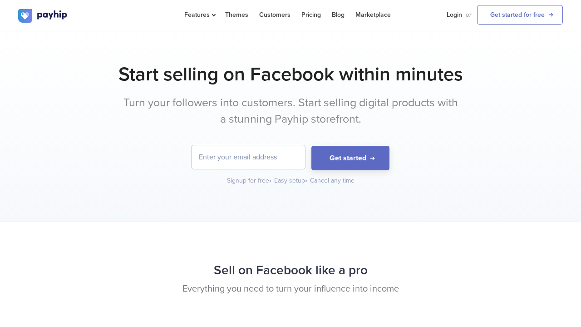  What do you see at coordinates (291, 270) in the screenshot?
I see `h2: Sell on Facebook like a pro` at bounding box center [291, 270].